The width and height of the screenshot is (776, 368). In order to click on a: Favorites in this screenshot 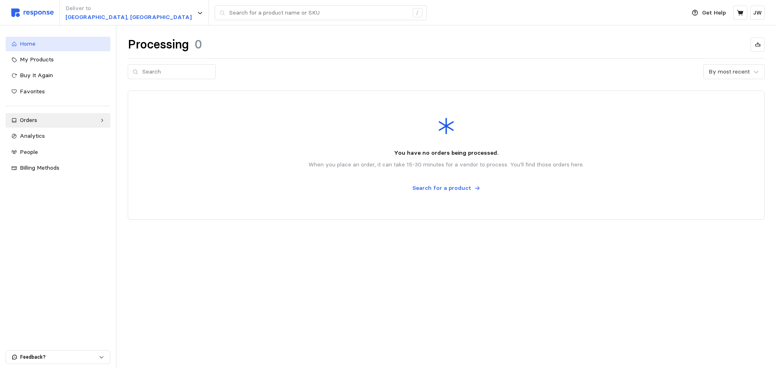, I will do `click(58, 92)`.